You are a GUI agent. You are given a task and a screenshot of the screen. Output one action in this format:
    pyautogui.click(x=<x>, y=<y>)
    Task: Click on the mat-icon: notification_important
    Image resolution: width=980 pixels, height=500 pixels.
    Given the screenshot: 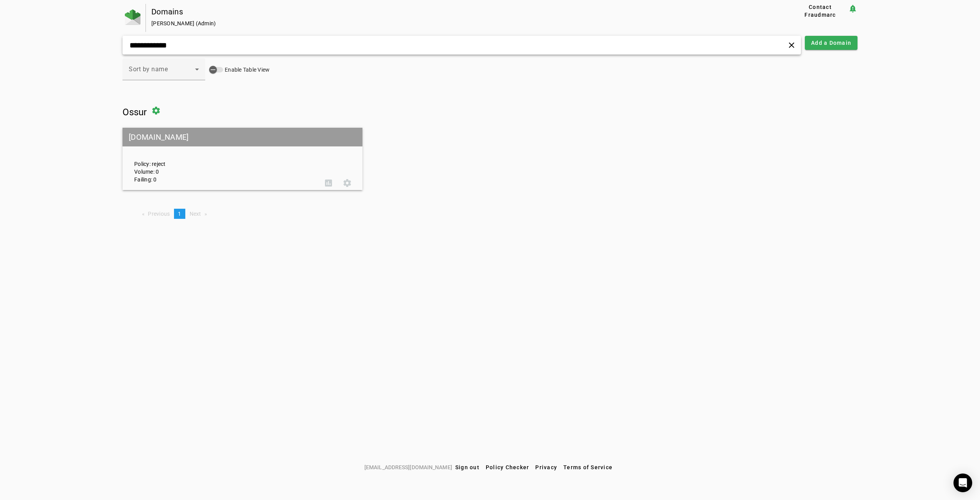 What is the action you would take?
    pyautogui.click(x=853, y=8)
    